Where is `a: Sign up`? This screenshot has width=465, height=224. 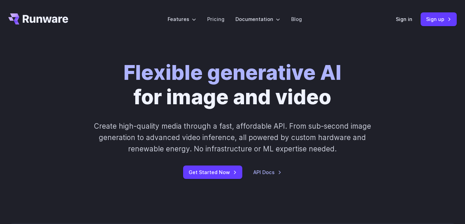
a: Sign up is located at coordinates (439, 19).